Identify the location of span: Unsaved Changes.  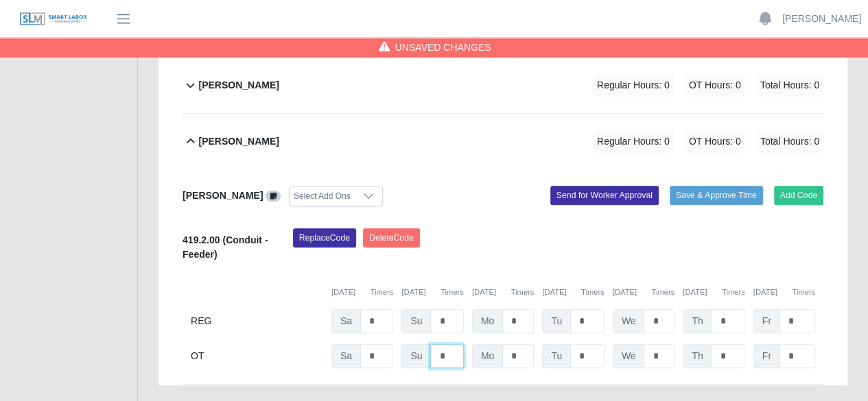
(444, 47).